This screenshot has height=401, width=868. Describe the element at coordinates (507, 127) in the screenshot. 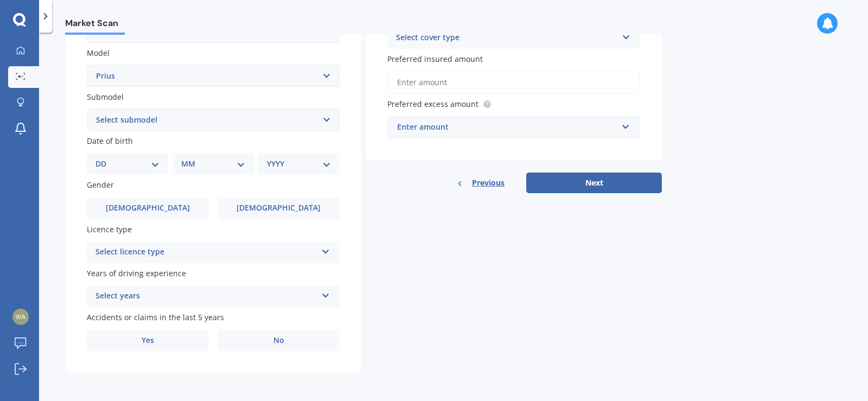

I see `div: Enter amount` at that location.